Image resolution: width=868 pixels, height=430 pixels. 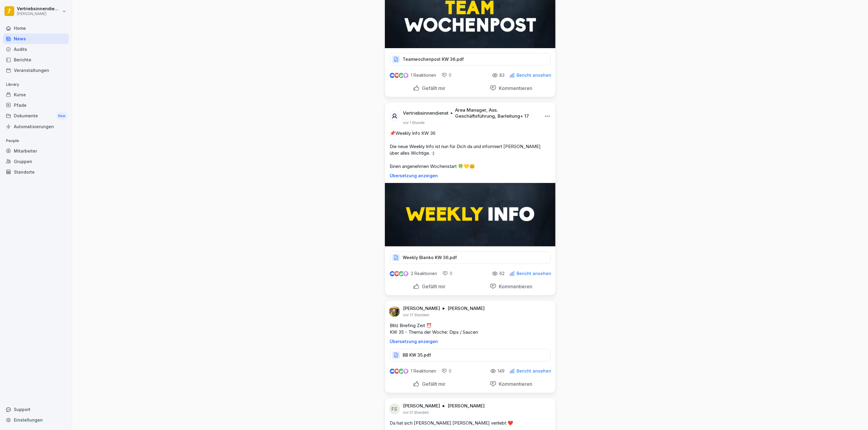 I want to click on p: 62, so click(x=501, y=274).